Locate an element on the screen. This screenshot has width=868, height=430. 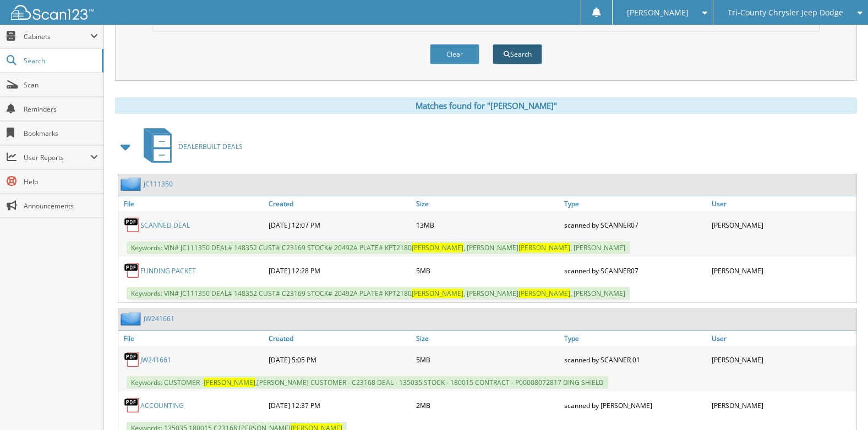
div: scanned by SCANNER 01 is located at coordinates (635, 360).